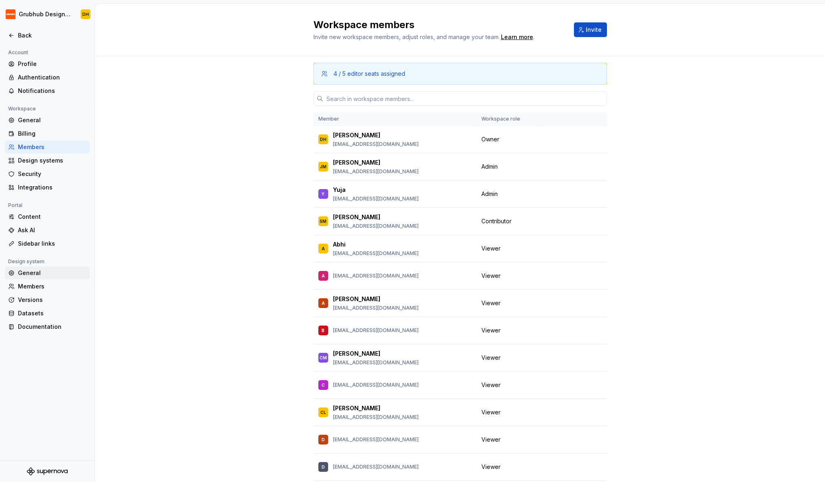 The height and width of the screenshot is (482, 825). I want to click on span: Contributor, so click(496, 221).